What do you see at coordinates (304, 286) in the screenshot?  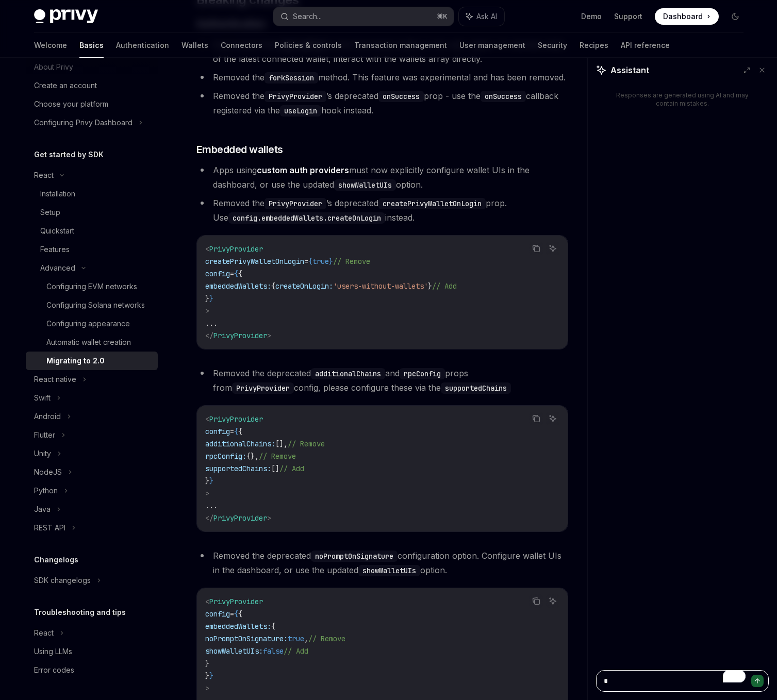 I see `span: createOnLogin:` at bounding box center [304, 286].